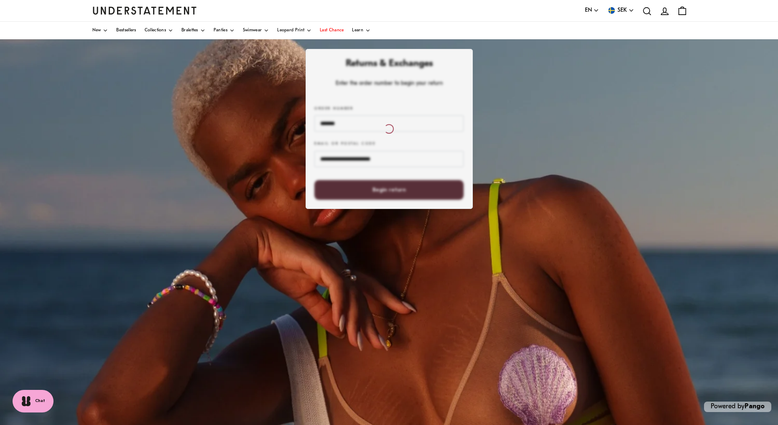 The width and height of the screenshot is (778, 425). I want to click on a: New, so click(100, 31).